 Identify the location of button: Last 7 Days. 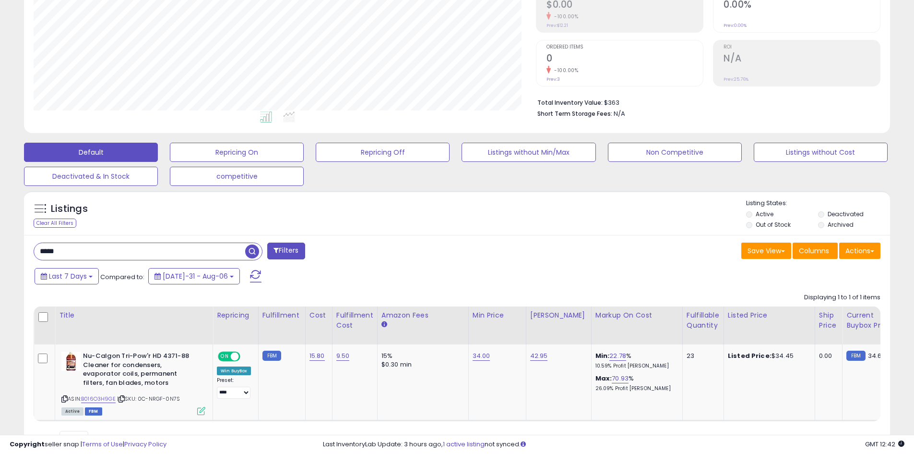
(67, 276).